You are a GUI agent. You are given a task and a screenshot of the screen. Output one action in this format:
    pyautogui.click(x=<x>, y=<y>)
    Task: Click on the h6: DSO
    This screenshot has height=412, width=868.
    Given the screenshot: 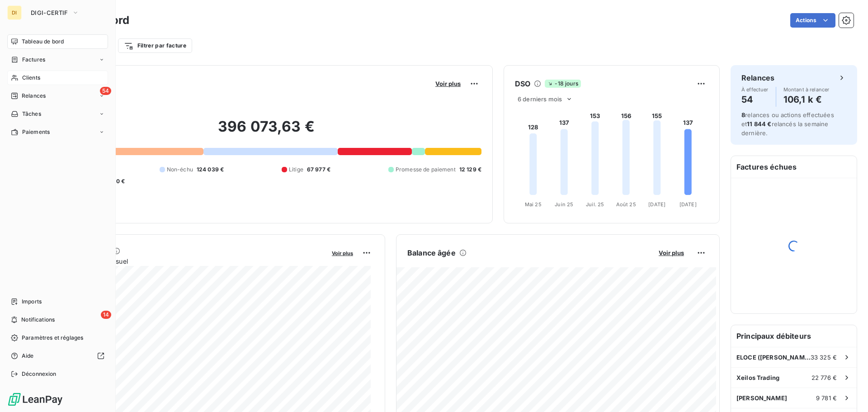 What is the action you would take?
    pyautogui.click(x=523, y=84)
    